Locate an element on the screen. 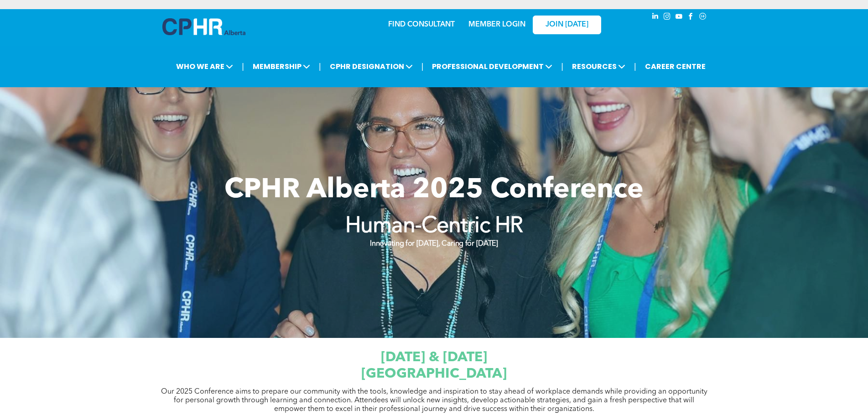 This screenshot has width=868, height=416. span: MEMBERSHIP is located at coordinates (281, 66).